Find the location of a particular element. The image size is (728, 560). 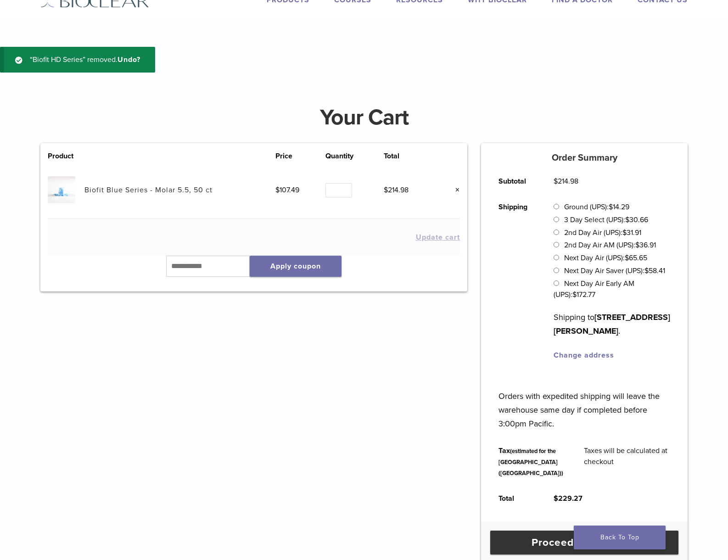

bdi: 65.65 is located at coordinates (635, 258).